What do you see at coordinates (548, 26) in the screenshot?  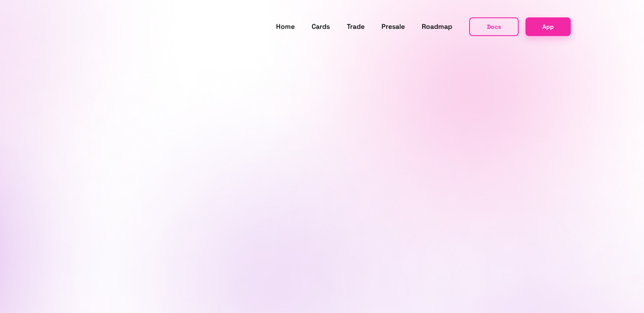 I see `a: App` at bounding box center [548, 26].